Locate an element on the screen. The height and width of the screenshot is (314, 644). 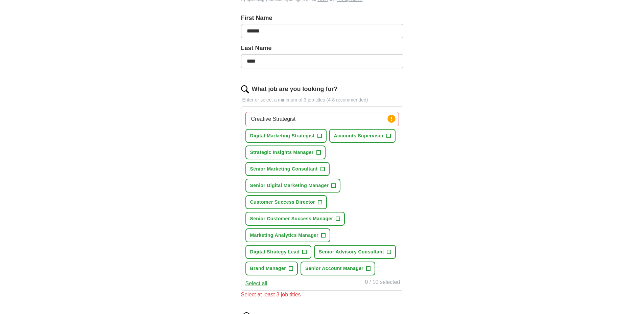
button: Select all is located at coordinates (256, 284).